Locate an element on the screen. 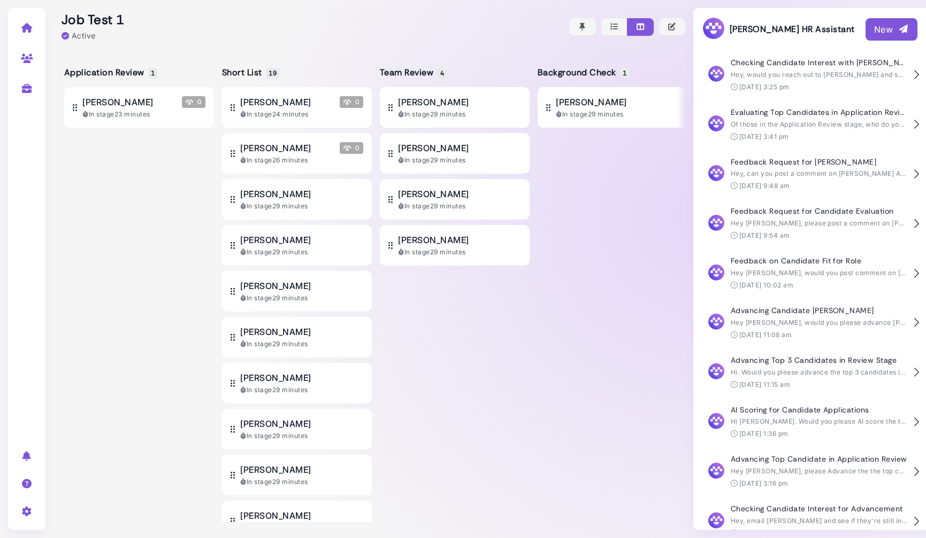  button: Evaluating Top Candidates in Application Review Of those in the Application Review stage, who do ... is located at coordinates (809, 125).